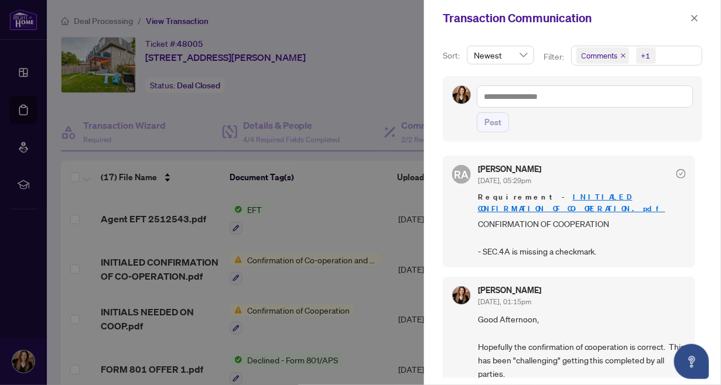 The height and width of the screenshot is (385, 721). Describe the element at coordinates (493, 122) in the screenshot. I see `button: Post` at that location.